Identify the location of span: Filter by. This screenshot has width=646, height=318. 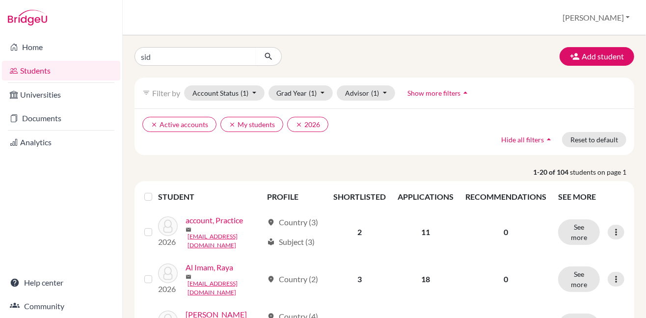
(166, 93).